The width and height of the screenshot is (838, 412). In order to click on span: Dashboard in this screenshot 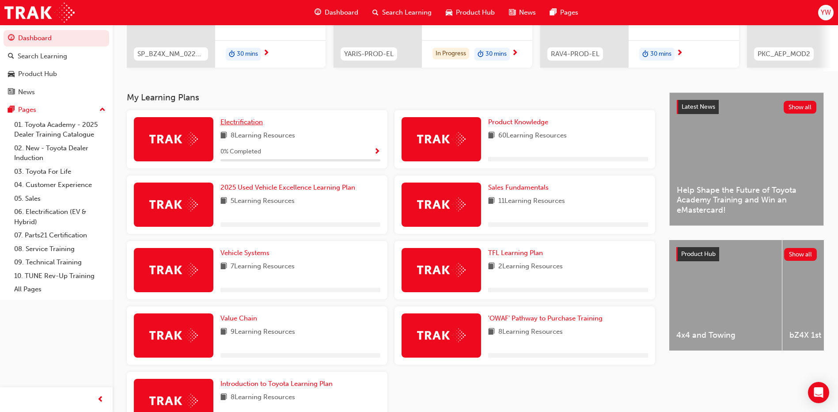, I will do `click(341, 12)`.